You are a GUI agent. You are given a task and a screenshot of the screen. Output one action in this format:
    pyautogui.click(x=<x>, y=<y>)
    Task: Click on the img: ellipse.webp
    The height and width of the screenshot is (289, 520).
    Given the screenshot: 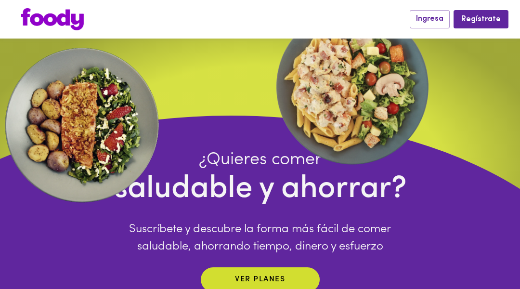 What is the action you would take?
    pyautogui.click(x=352, y=87)
    